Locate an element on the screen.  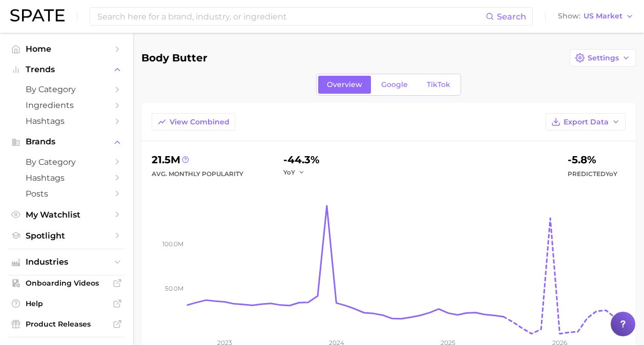
span: Brands is located at coordinates (66, 142).